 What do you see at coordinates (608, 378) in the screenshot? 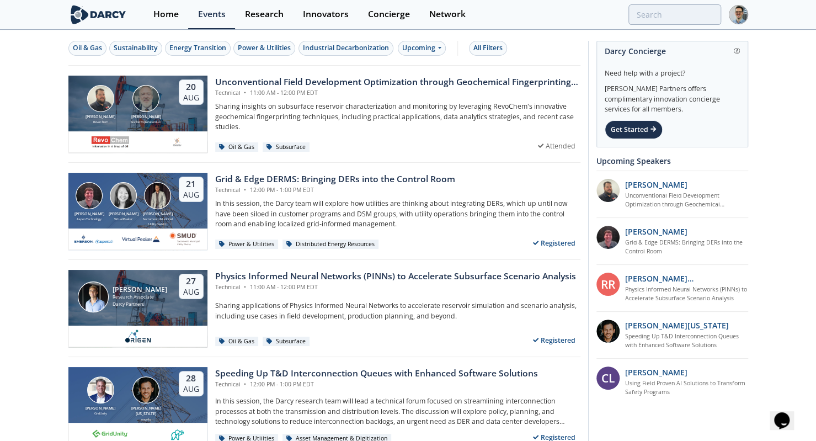
I see `div: CL` at bounding box center [608, 378].